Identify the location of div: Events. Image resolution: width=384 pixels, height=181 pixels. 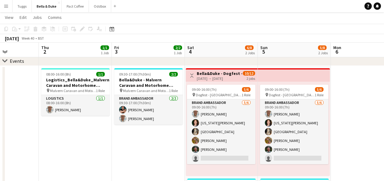
(17, 61).